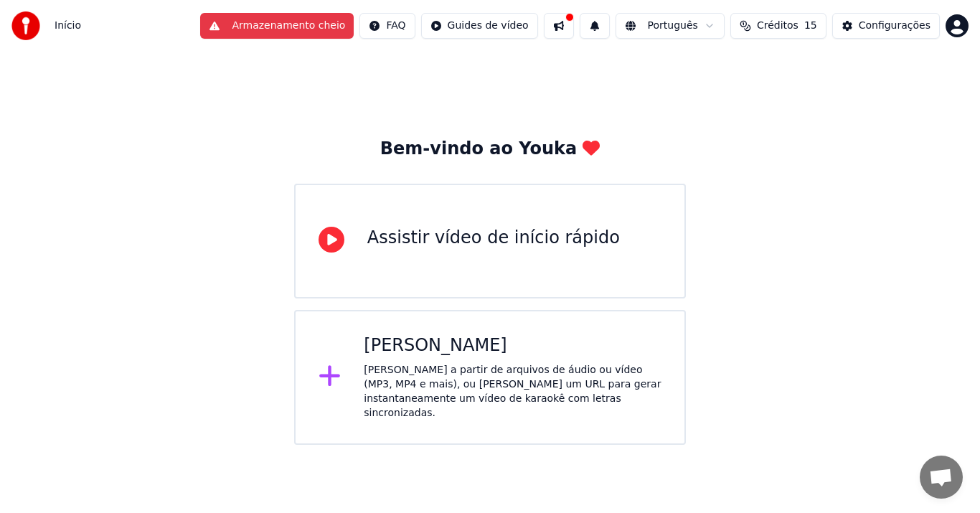 The width and height of the screenshot is (980, 513). What do you see at coordinates (811, 26) in the screenshot?
I see `span: 15` at bounding box center [811, 26].